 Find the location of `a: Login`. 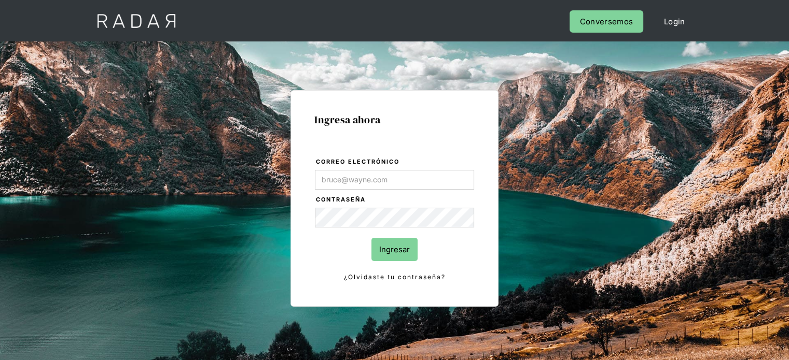

a: Login is located at coordinates (674, 21).